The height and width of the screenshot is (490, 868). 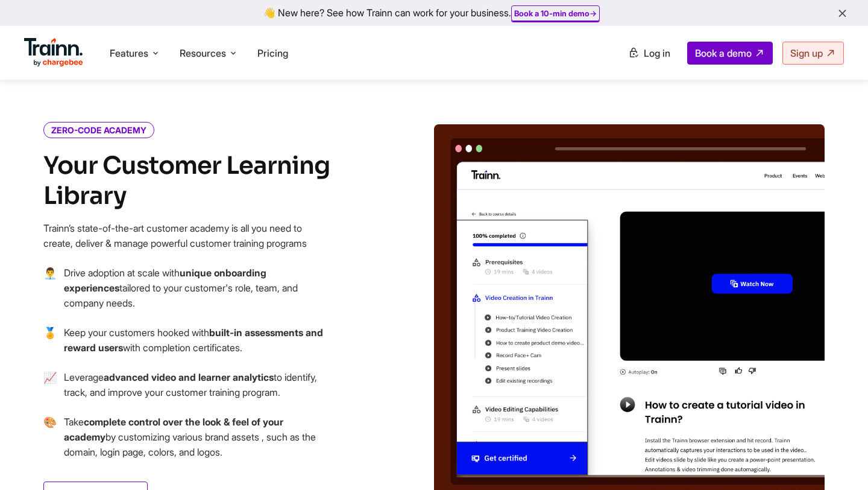 I want to click on a: Sign up, so click(x=813, y=53).